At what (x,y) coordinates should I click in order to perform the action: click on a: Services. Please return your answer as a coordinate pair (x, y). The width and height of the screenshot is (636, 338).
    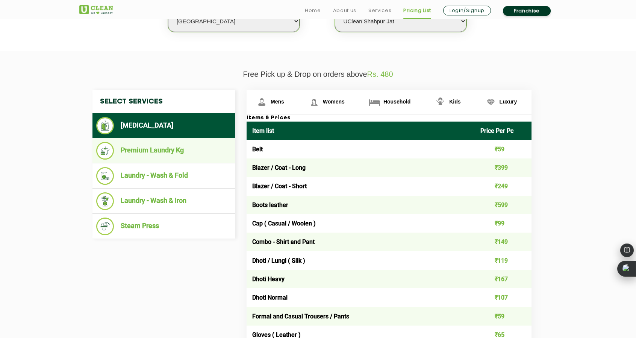
    Looking at the image, I should click on (380, 11).